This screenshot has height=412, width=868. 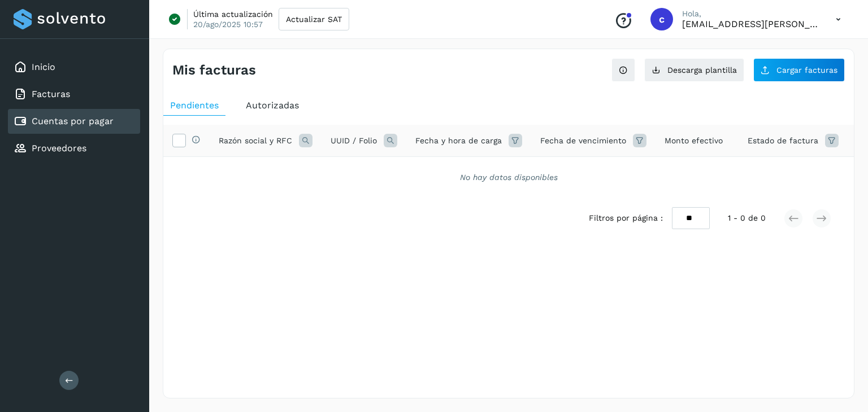 I want to click on div: Facturas, so click(x=74, y=95).